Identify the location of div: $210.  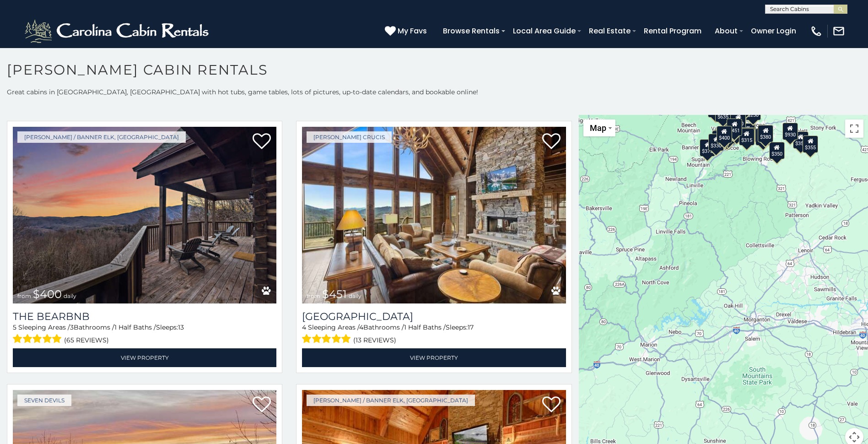
(738, 120).